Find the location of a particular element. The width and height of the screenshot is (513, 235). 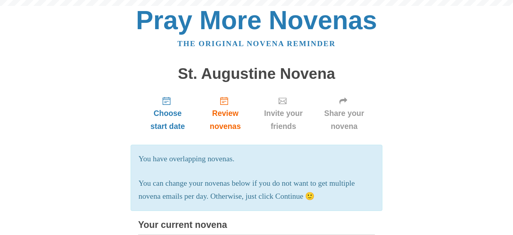

a: Choose start date is located at coordinates (168, 113).